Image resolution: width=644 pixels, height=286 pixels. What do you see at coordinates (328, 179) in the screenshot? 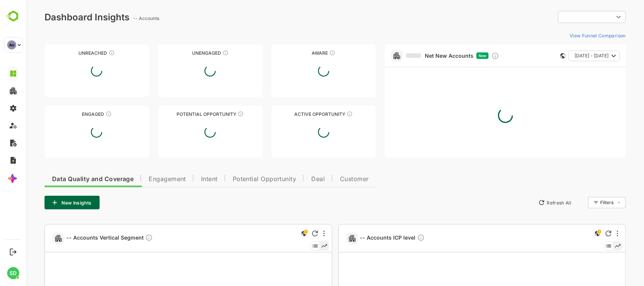
I see `span: Customer` at bounding box center [328, 179].